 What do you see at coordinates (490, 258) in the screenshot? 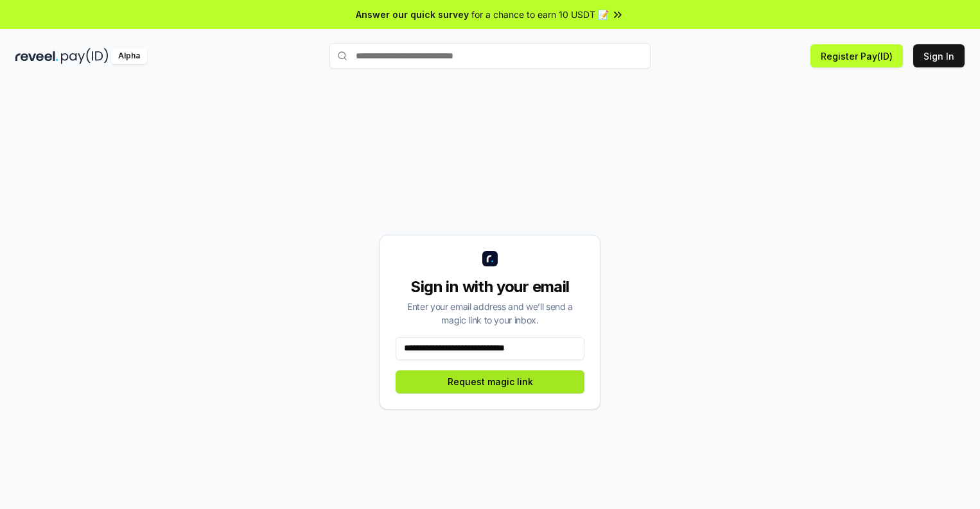
I see `img: logo_small` at bounding box center [490, 258].